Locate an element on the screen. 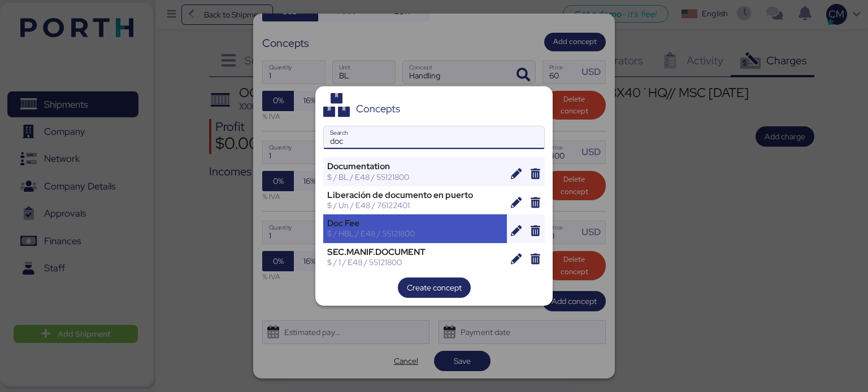 This screenshot has width=868, height=392. span: Create concept is located at coordinates (434, 288).